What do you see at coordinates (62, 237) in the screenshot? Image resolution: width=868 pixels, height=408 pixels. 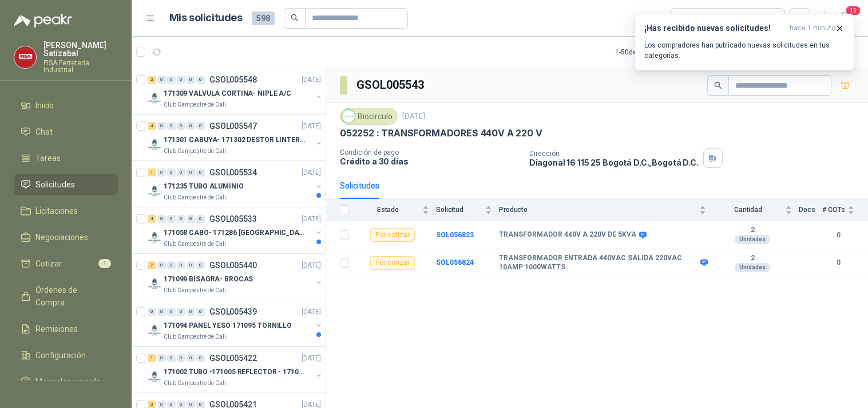 I see `span: Negociaciones` at bounding box center [62, 237].